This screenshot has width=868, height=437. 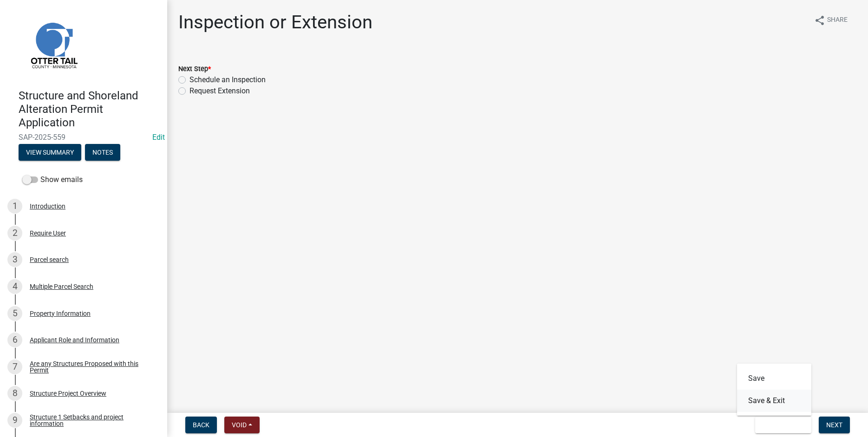 I want to click on div: 3, so click(x=15, y=259).